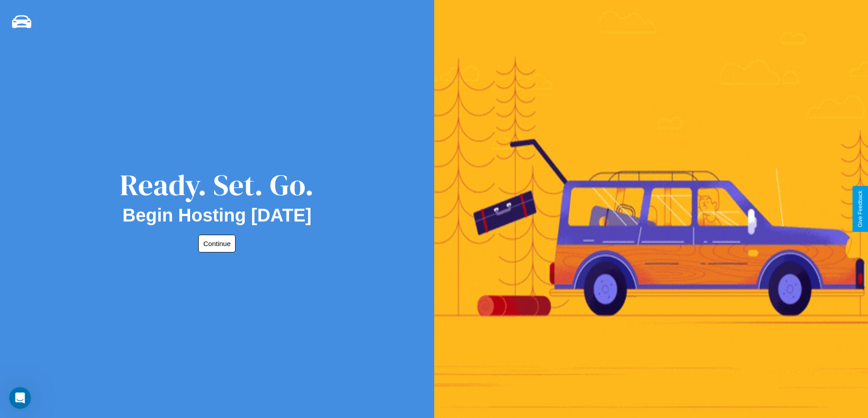 This screenshot has height=418, width=868. I want to click on div: Give Feedback, so click(860, 209).